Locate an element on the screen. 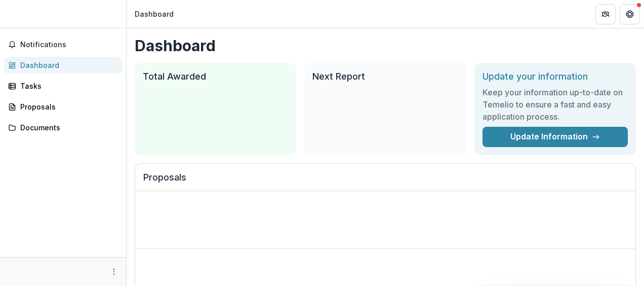 The height and width of the screenshot is (286, 644). h3: Keep your information up-to-date on Temelio to ensure a fast and easy application process. is located at coordinates (555, 105).